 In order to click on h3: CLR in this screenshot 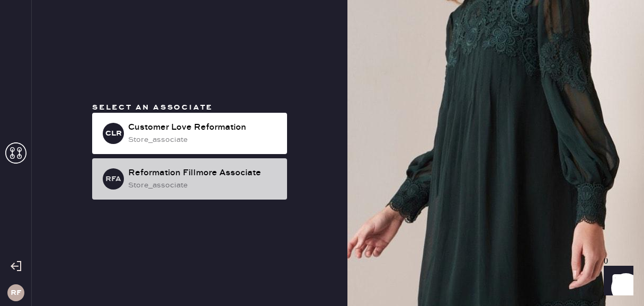, I will do `click(113, 133)`.